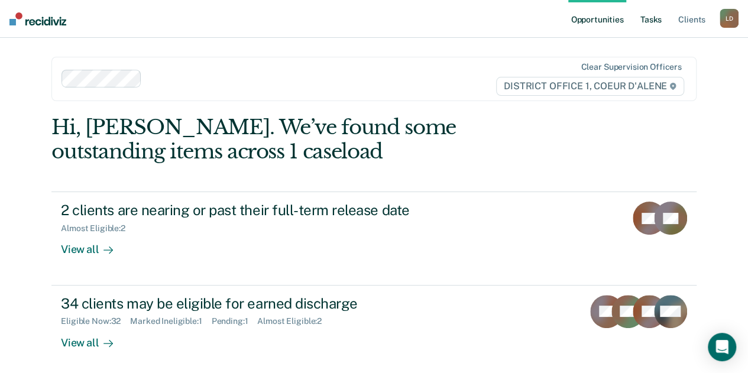  I want to click on div: Eligible Now : 32, so click(95, 321).